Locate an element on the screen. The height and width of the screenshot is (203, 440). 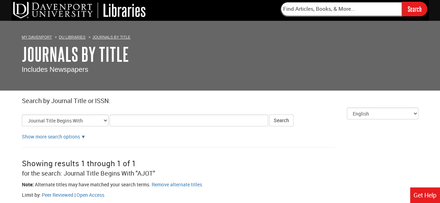
h2: Search by Journal Title or ISSN: is located at coordinates (220, 101).